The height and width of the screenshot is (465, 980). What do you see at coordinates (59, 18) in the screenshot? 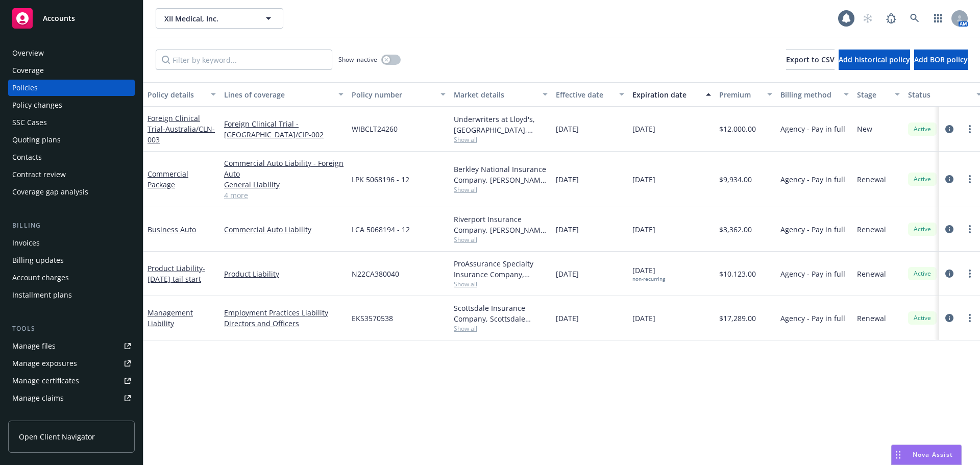
I see `span: Accounts` at bounding box center [59, 18].